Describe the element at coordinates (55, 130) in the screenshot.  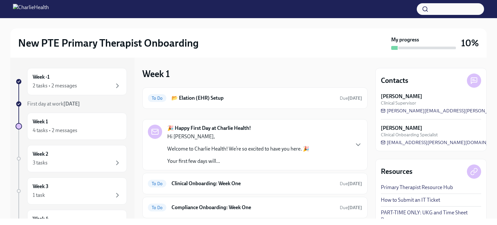
I see `div: 4 tasks • 2 messages` at that location.